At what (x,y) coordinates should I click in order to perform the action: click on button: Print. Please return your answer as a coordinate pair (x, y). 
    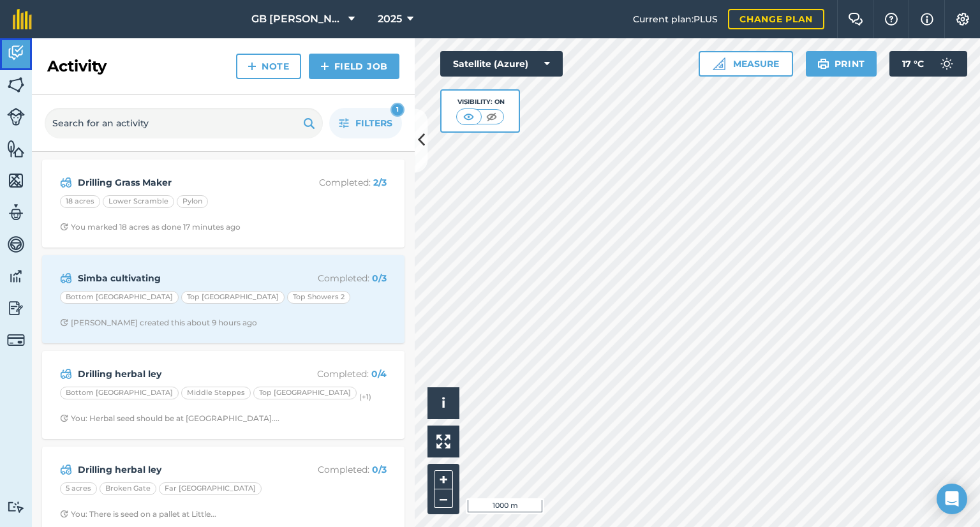
    Looking at the image, I should click on (842, 64).